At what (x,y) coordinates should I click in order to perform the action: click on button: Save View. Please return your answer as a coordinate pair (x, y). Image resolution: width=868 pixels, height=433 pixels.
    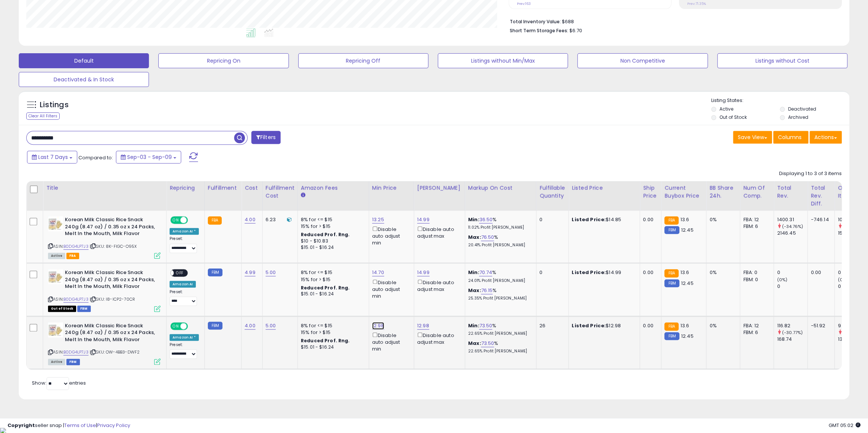
    Looking at the image, I should click on (753, 137).